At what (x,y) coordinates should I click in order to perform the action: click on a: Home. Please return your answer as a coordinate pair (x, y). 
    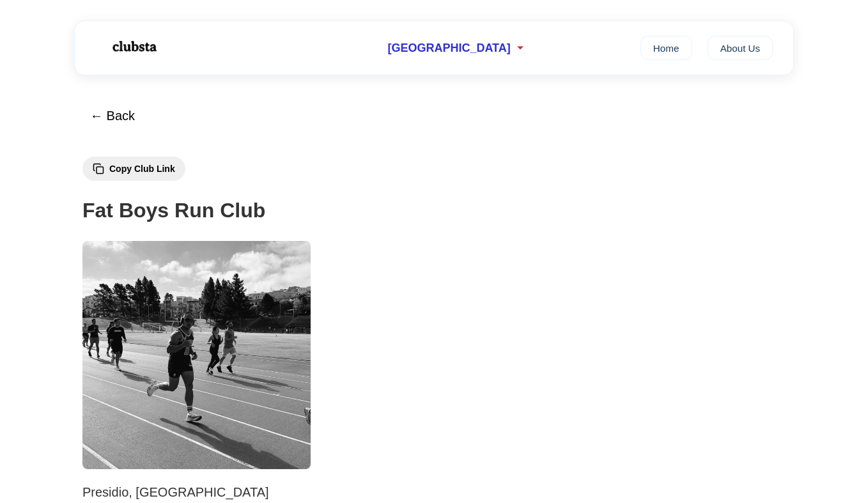
    Looking at the image, I should click on (666, 48).